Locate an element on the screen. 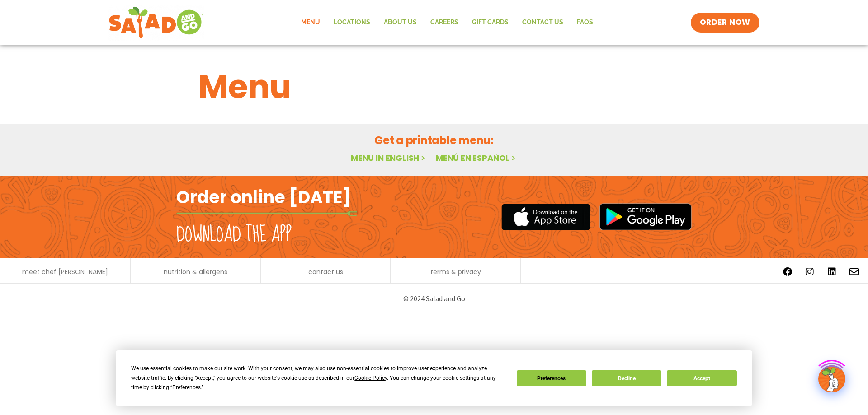 This screenshot has width=868, height=415. a: nutrition & allergens is located at coordinates (195, 272).